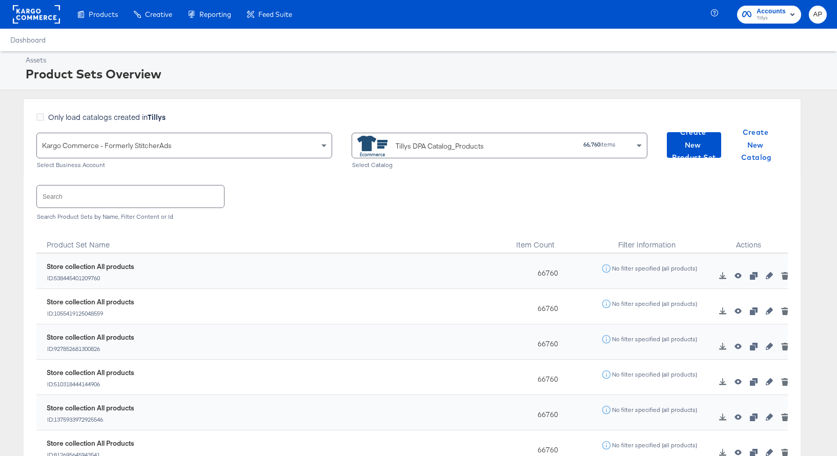 The width and height of the screenshot is (837, 456). I want to click on span: Only load catalogs created in, so click(107, 117).